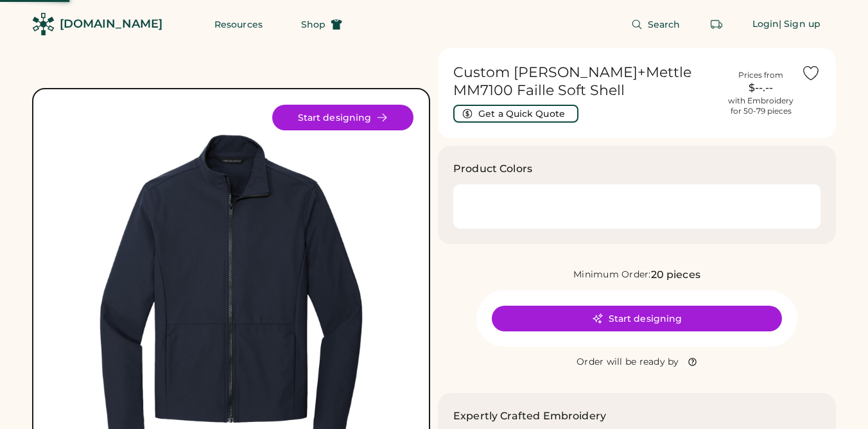 Image resolution: width=868 pixels, height=429 pixels. I want to click on img: Rendered Logo - Screens, so click(43, 24).